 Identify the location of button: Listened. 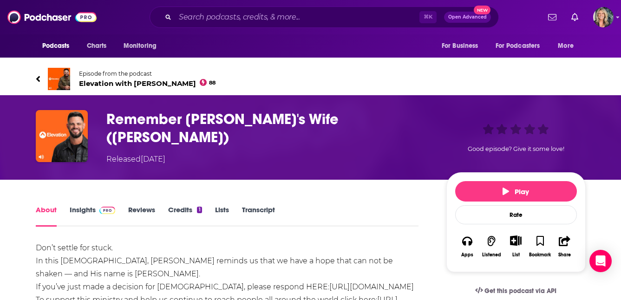
(492, 246).